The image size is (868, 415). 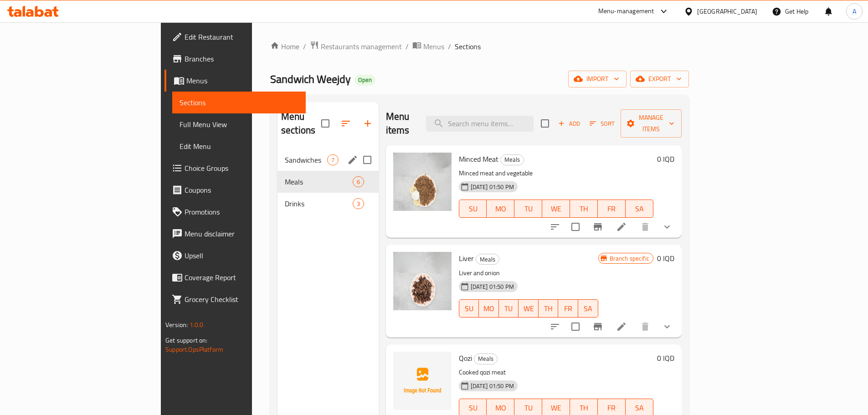 What do you see at coordinates (667, 227) in the screenshot?
I see `button: show more` at bounding box center [667, 227].